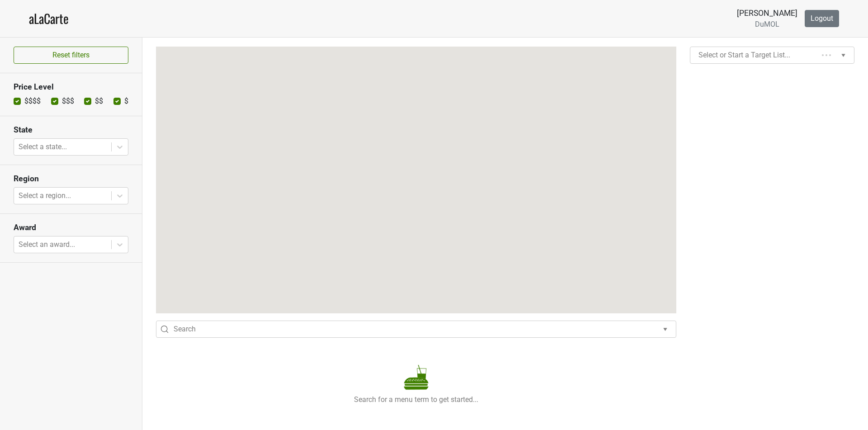 The height and width of the screenshot is (430, 868). What do you see at coordinates (71, 179) in the screenshot?
I see `h3: Region` at bounding box center [71, 179].